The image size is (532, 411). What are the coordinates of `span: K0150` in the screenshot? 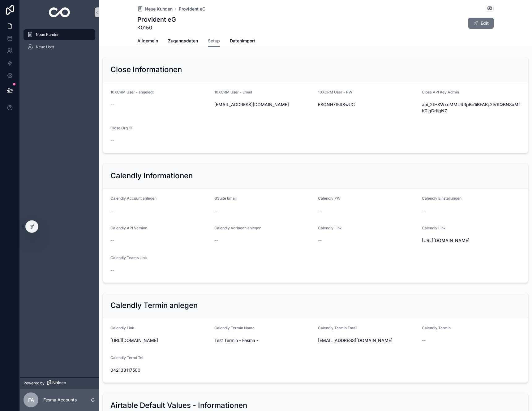 It's located at (156, 28).